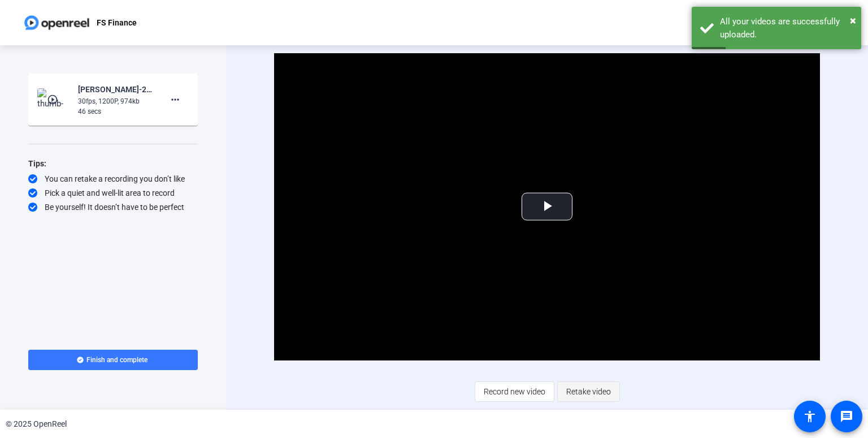 The width and height of the screenshot is (868, 438). What do you see at coordinates (116, 101) in the screenshot?
I see `div: 30fps, 1200P, 974kb` at bounding box center [116, 101].